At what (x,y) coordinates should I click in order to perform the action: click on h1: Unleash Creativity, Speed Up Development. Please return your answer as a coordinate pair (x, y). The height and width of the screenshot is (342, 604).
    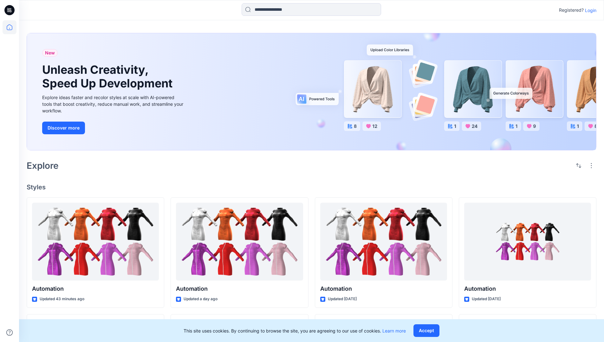
    Looking at the image, I should click on (109, 77).